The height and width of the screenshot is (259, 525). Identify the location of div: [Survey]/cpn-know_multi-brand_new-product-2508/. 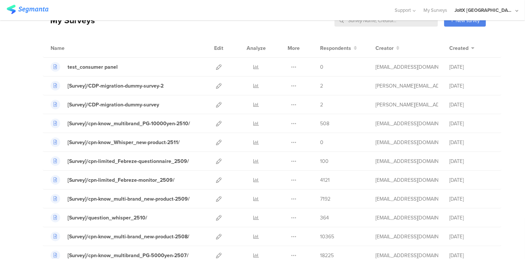
(129, 236).